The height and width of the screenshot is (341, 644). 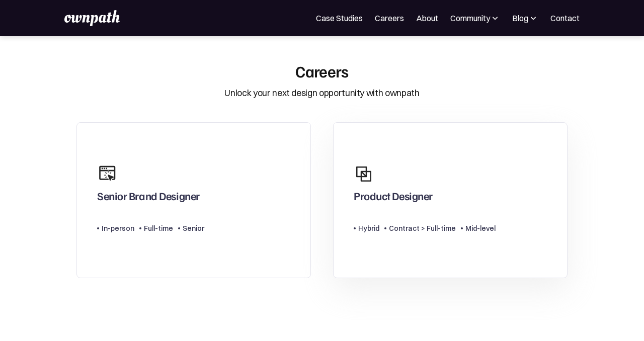 I want to click on a: Product DesignerHybridContract > Full-timeMid-level, so click(x=451, y=200).